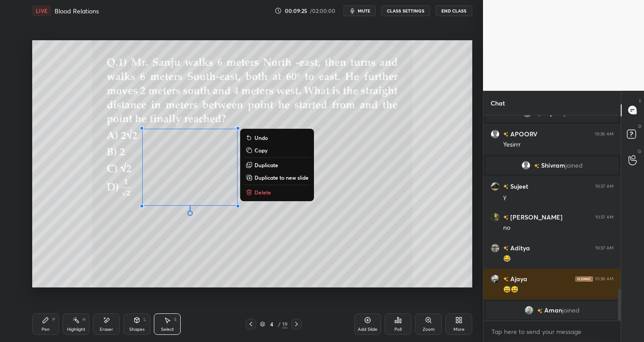 This screenshot has height=342, width=644. I want to click on div: Poll, so click(398, 330).